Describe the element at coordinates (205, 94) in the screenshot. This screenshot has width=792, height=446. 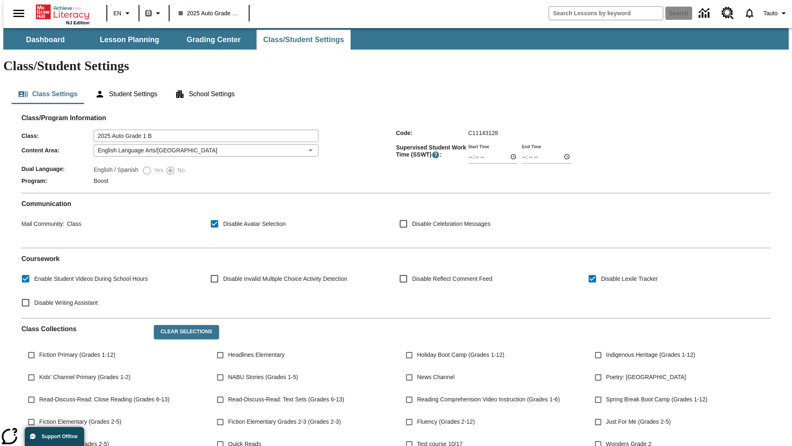
I see `button: School Settings` at that location.